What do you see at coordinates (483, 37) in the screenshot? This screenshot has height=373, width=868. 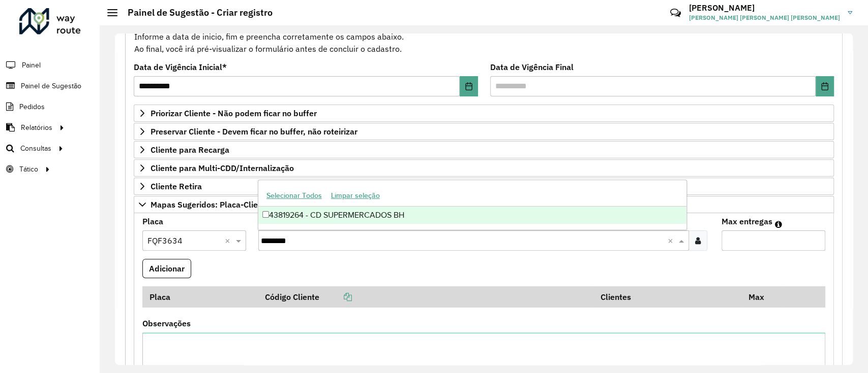 I see `div: Informe a data de inicio, fim e preencha corretamente os campos abaixo. Ao final, você irá pré-vi...` at bounding box center [483, 37].